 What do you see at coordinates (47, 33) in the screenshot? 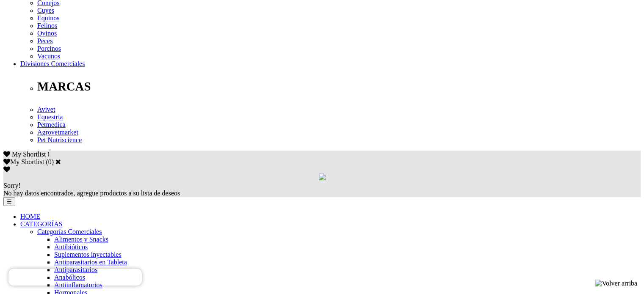
I see `span: Ovinos` at bounding box center [47, 33].